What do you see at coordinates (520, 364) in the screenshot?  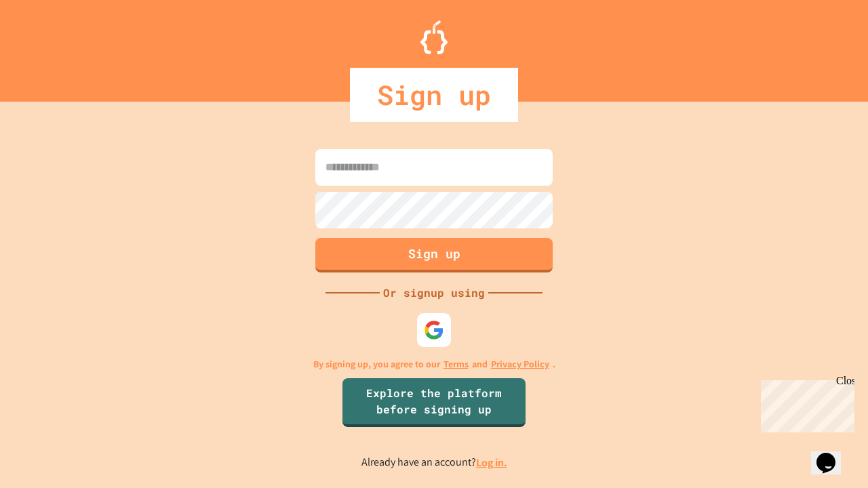 I see `a: Privacy Policy` at bounding box center [520, 364].